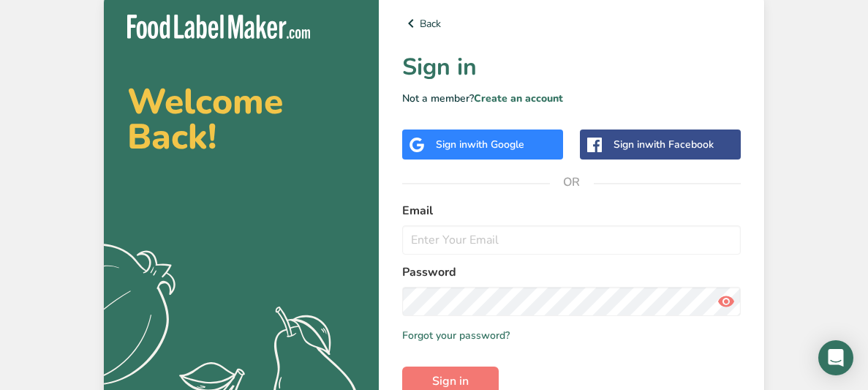  I want to click on span: OR, so click(572, 182).